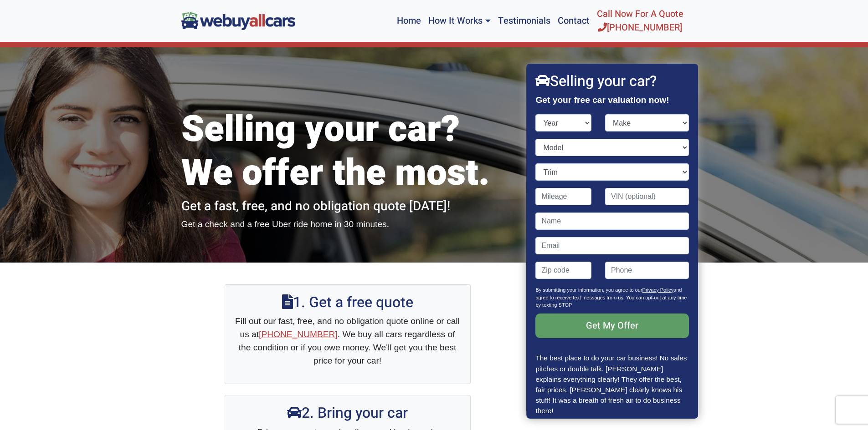 This screenshot has height=430, width=868. What do you see at coordinates (612, 246) in the screenshot?
I see `input: Email` at bounding box center [612, 246].